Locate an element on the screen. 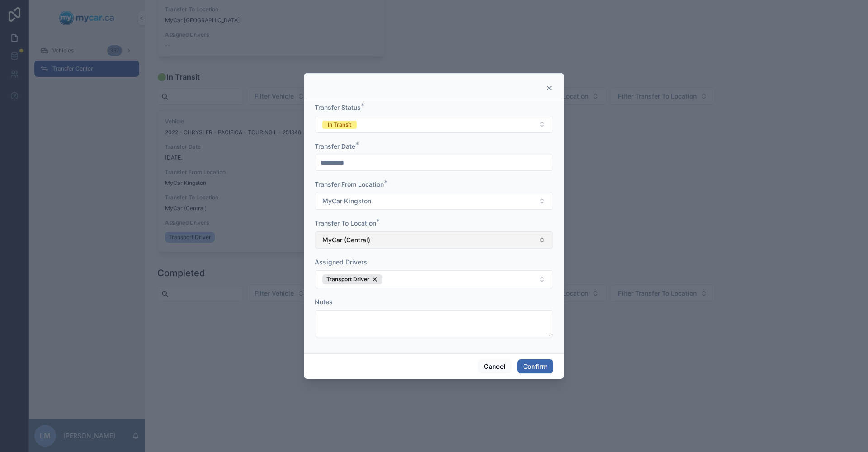 This screenshot has width=868, height=452. span: Assigned Drivers is located at coordinates (341, 262).